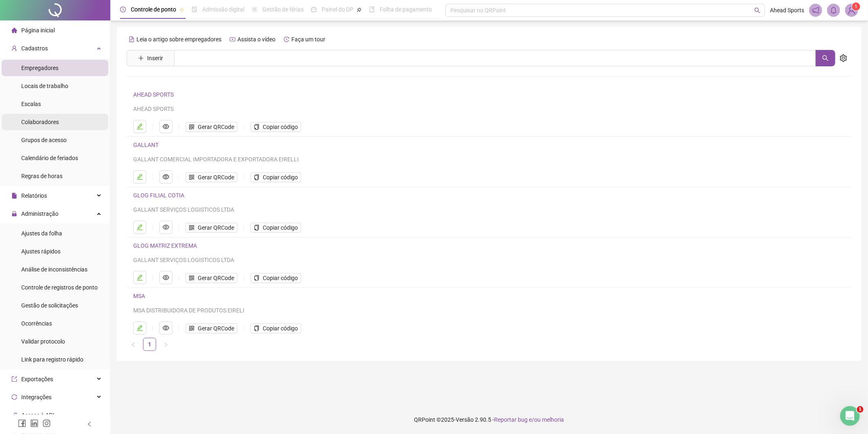 The height and width of the screenshot is (434, 868). Describe the element at coordinates (146, 145) in the screenshot. I see `a: GALLANT` at that location.